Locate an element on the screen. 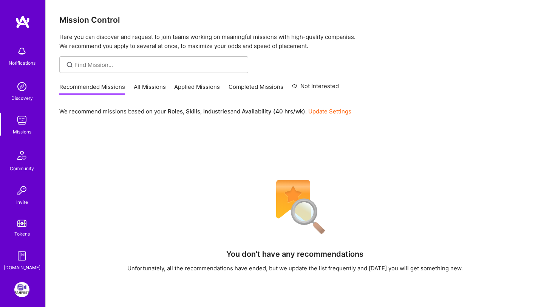 The height and width of the screenshot is (307, 544). div: Tokens is located at coordinates (22, 234).